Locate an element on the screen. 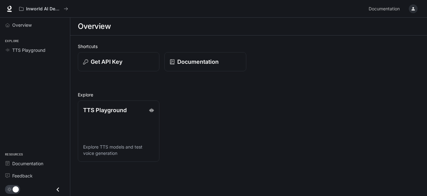 The height and width of the screenshot is (196, 427). span: Feedback is located at coordinates (22, 175).